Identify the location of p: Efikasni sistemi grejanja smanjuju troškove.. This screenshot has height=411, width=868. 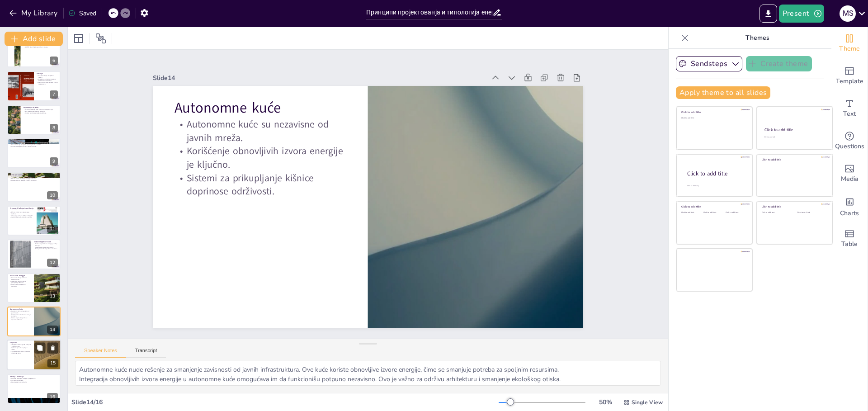
(22, 212).